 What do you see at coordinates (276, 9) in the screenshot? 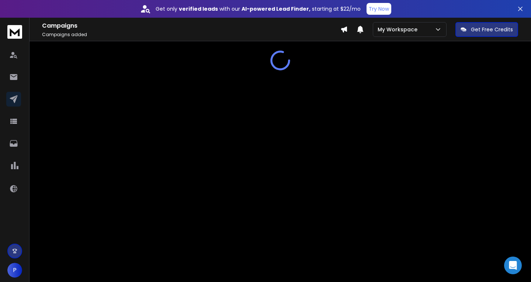
I see `strong: AI-powered Lead Finder,` at bounding box center [276, 9].